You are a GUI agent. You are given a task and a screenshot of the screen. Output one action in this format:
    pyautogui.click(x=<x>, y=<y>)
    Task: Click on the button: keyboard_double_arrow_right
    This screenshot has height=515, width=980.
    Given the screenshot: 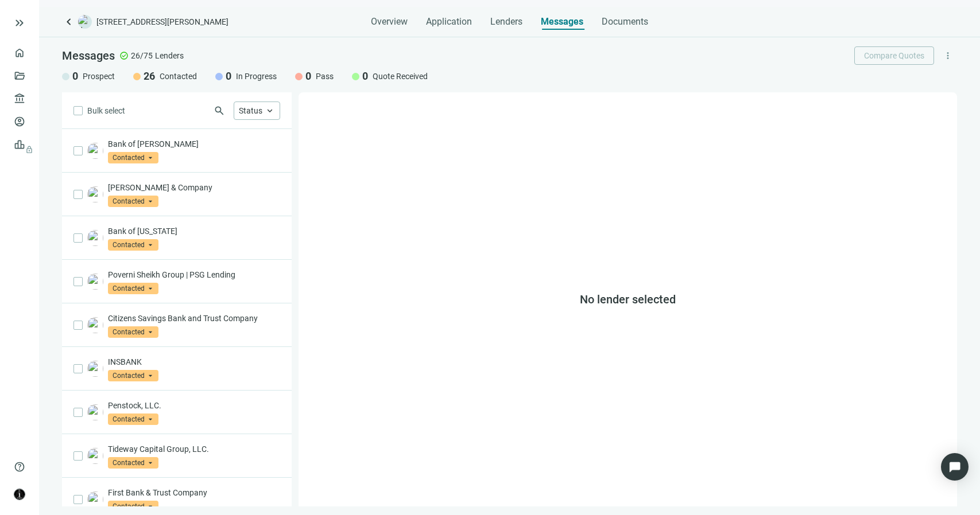 What is the action you would take?
    pyautogui.click(x=20, y=23)
    